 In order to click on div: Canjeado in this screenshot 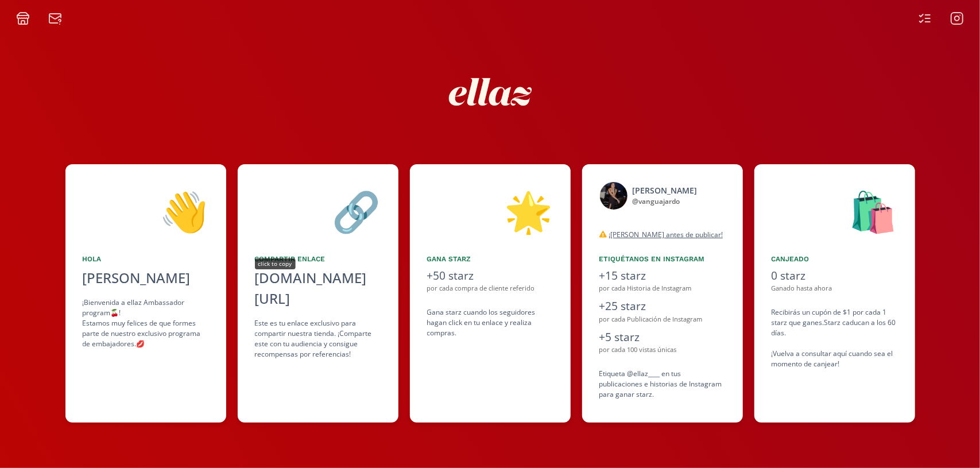, I will do `click(835, 259)`.